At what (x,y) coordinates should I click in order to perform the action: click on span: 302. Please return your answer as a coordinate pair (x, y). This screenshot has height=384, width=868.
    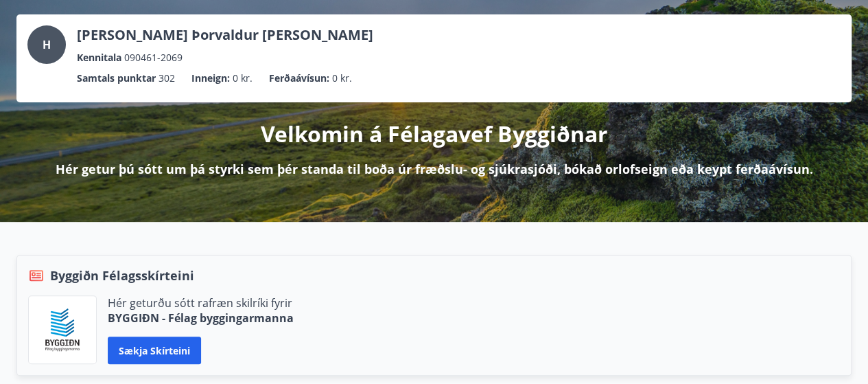
    Looking at the image, I should click on (167, 78).